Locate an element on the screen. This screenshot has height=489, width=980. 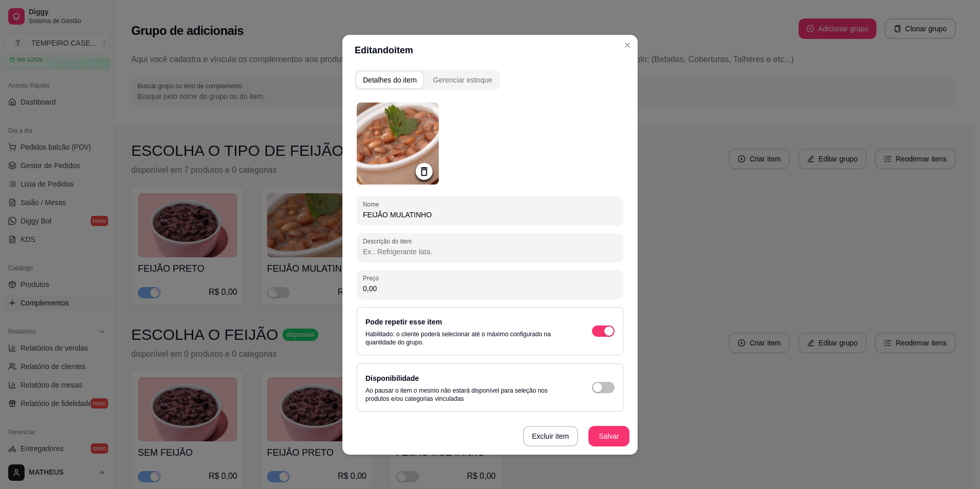
label: Disponibilidade is located at coordinates (392, 379).